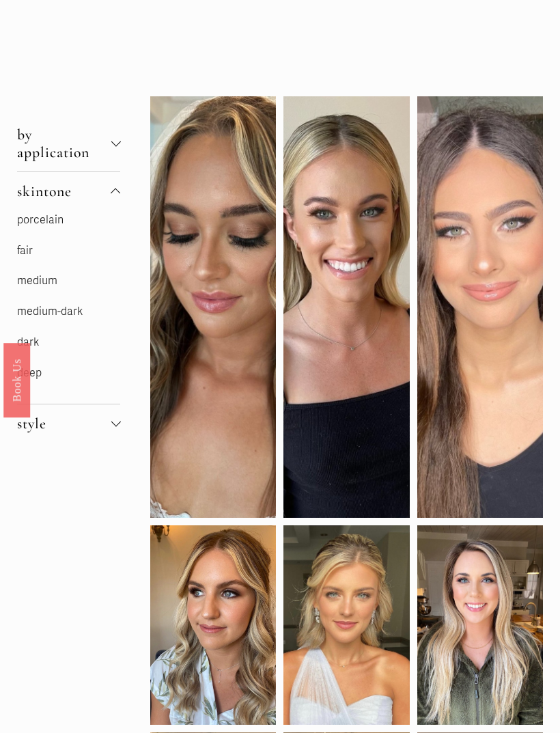 This screenshot has width=560, height=733. Describe the element at coordinates (41, 220) in the screenshot. I see `a: porcelain` at that location.